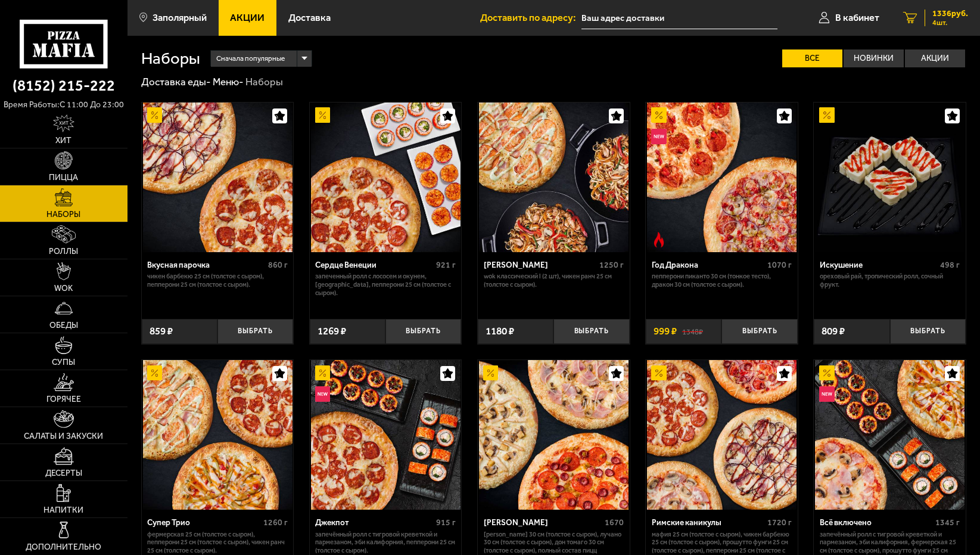 This screenshot has height=555, width=980. What do you see at coordinates (665, 331) in the screenshot?
I see `span: 999 ₽` at bounding box center [665, 331].